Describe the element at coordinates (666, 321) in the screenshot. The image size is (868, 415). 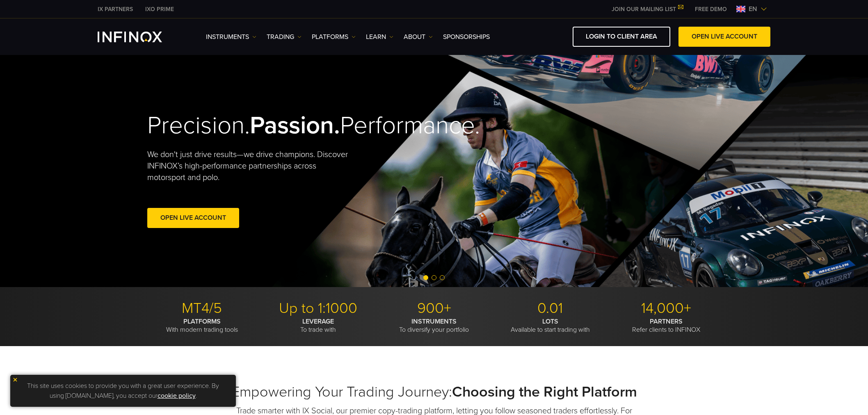
I see `strong: PARTNERS` at that location.